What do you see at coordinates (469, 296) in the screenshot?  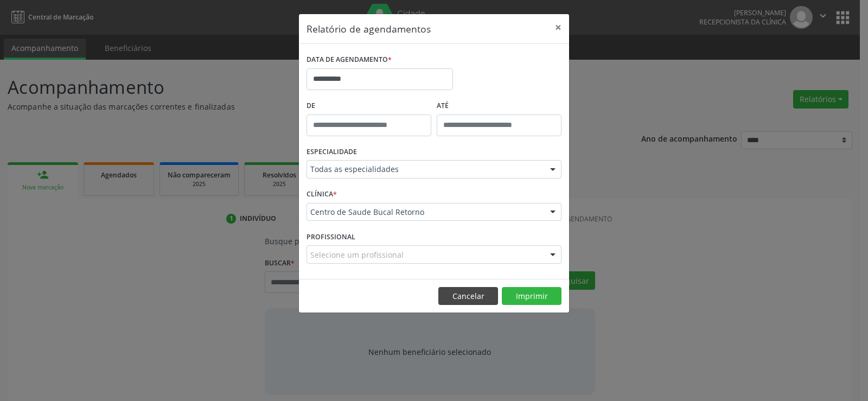 I see `button: Cancelar` at bounding box center [469, 296].